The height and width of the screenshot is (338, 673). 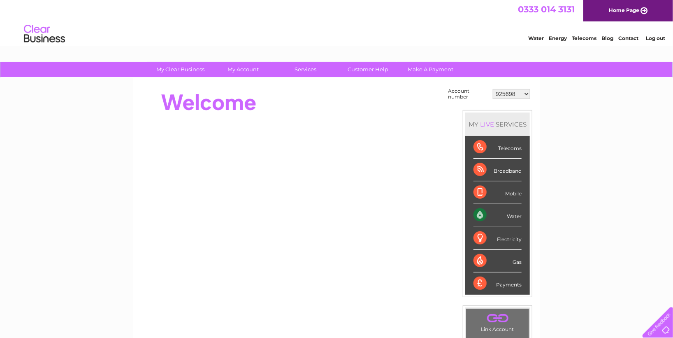 What do you see at coordinates (498, 124) in the screenshot?
I see `div: MY SERVICES` at bounding box center [498, 124].